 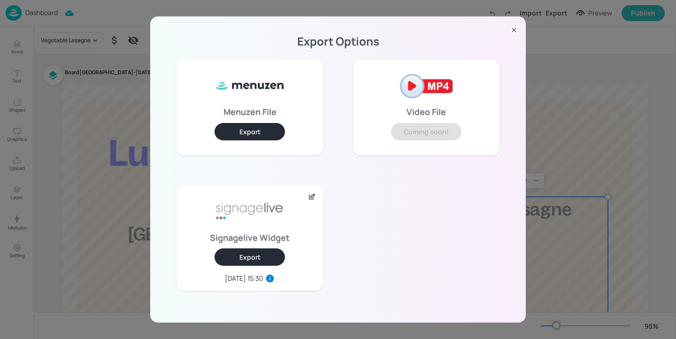 I want to click on p: Signagelive Widget, so click(x=250, y=237).